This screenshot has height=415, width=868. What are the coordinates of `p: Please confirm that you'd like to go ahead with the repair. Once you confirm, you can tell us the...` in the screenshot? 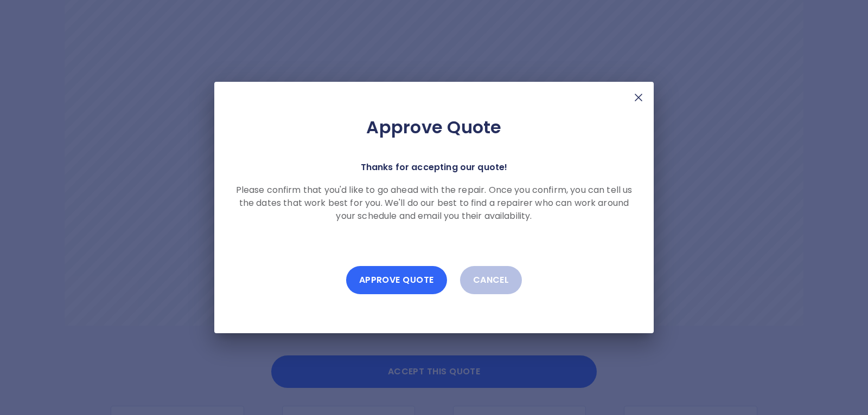 It's located at (434, 204).